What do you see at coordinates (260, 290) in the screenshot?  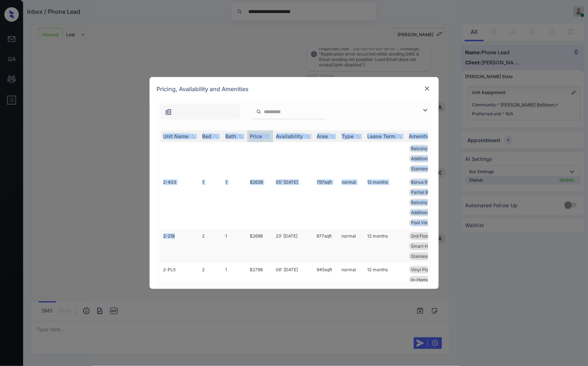 I see `td: $2798` at bounding box center [260, 290].